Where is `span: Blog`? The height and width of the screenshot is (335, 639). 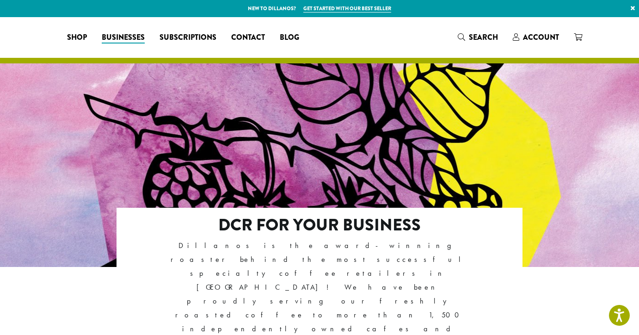
span: Blog is located at coordinates (290, 37).